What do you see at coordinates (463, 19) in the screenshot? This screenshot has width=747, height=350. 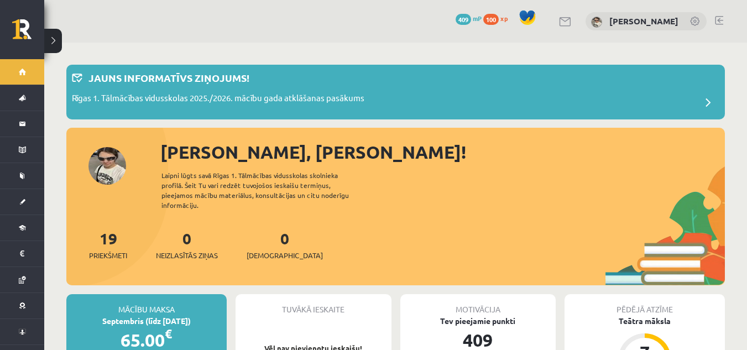 I see `span: 409` at bounding box center [463, 19].